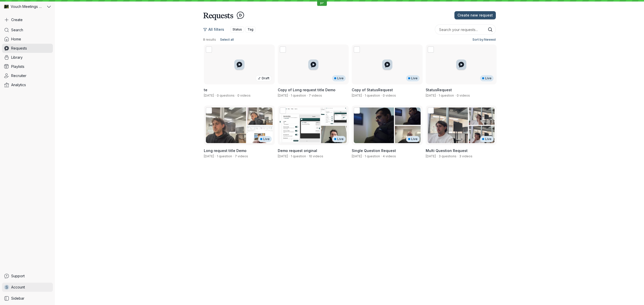  Describe the element at coordinates (215, 29) in the screenshot. I see `button: All filters` at that location.